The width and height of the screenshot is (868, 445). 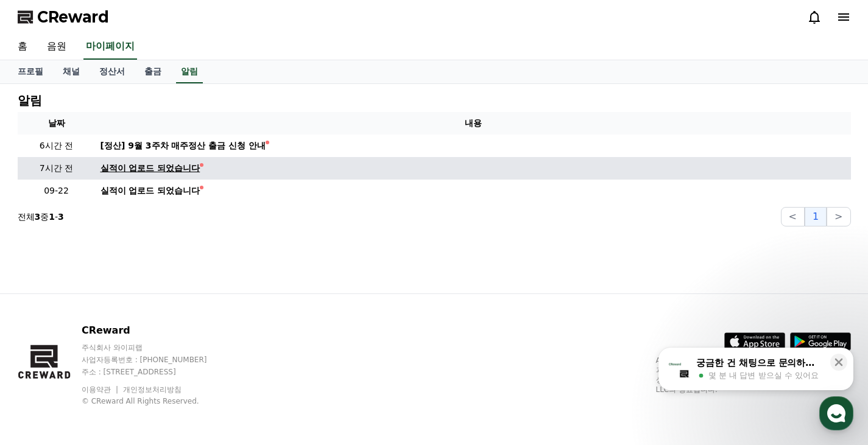 I want to click on th: 내용, so click(x=474, y=123).